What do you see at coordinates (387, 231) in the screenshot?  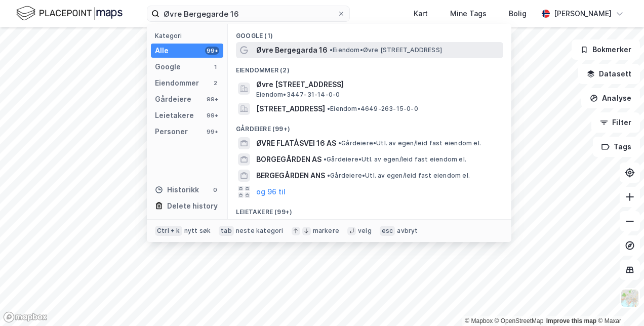 I see `div: esc` at bounding box center [387, 231].